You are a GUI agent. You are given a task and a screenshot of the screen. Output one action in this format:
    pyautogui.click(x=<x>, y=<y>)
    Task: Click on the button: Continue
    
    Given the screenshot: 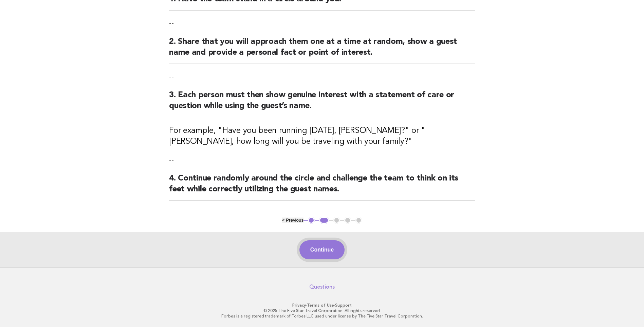 What is the action you would take?
    pyautogui.click(x=322, y=250)
    